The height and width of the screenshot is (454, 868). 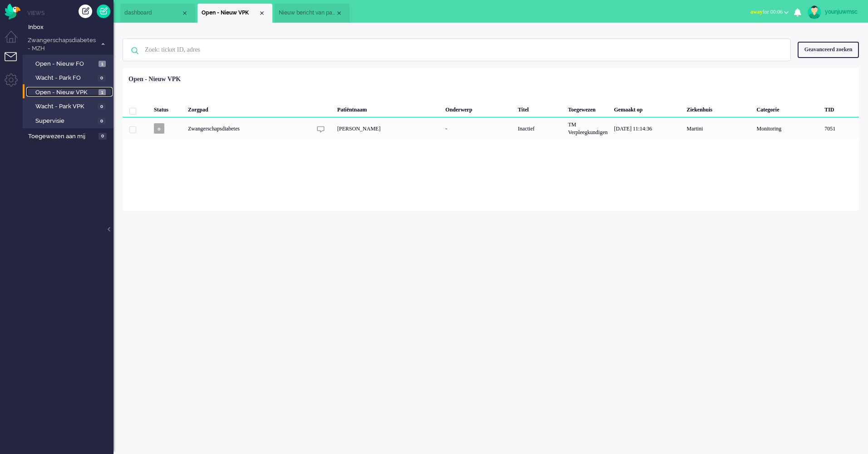 I want to click on span: Open - Nieuw FO, so click(x=66, y=64).